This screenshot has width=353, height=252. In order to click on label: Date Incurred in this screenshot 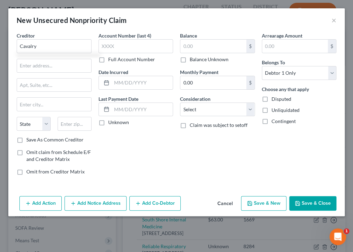, I will do `click(114, 72)`.